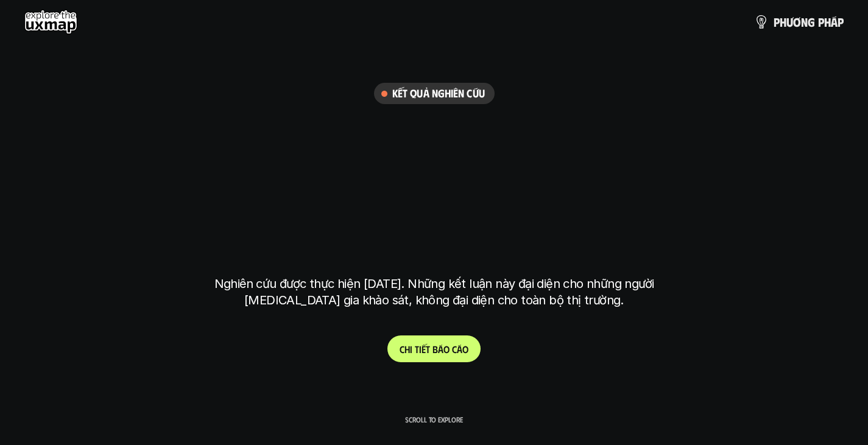  What do you see at coordinates (454, 349) in the screenshot?
I see `span: c` at bounding box center [454, 349].